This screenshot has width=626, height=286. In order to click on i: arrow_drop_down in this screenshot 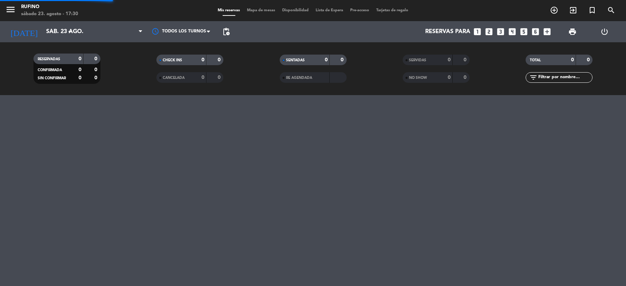, I will do `click(70, 32)`.